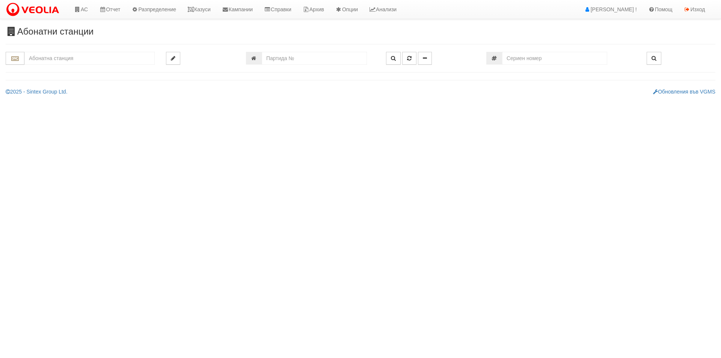  Describe the element at coordinates (360, 32) in the screenshot. I see `h3: Абонатни станции` at that location.